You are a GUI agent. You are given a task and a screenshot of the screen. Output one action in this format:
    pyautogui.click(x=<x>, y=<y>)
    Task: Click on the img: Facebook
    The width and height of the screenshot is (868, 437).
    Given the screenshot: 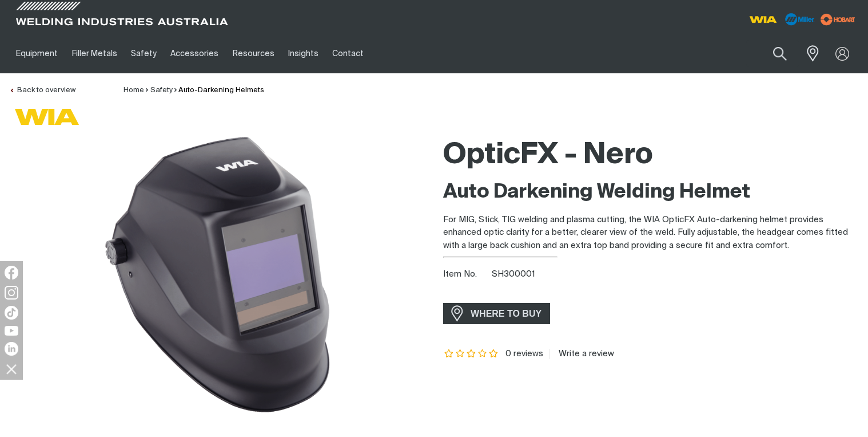 What is the action you would take?
    pyautogui.click(x=12, y=272)
    